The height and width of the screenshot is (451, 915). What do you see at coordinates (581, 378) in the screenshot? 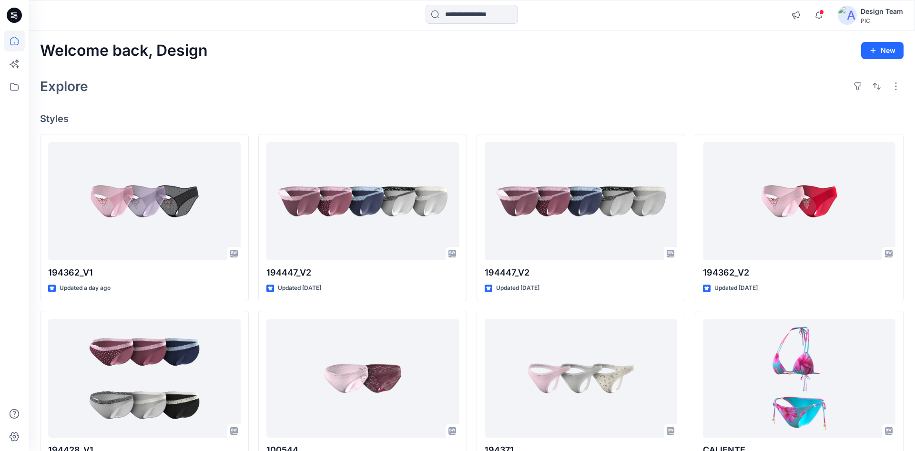
I see `a: 194371` at bounding box center [581, 378].